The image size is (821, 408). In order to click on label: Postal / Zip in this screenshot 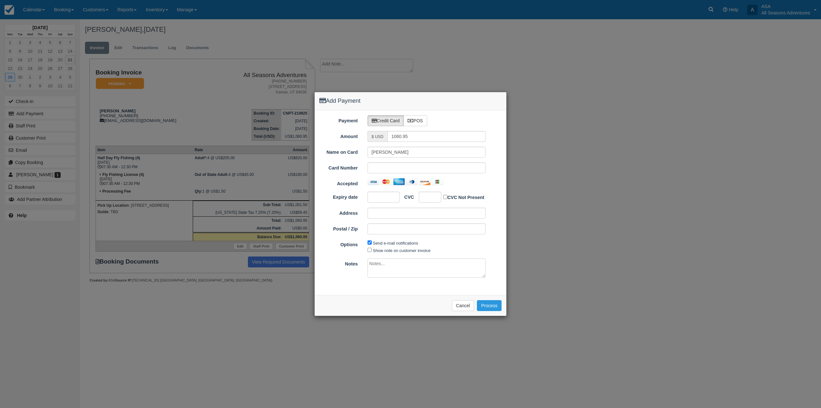, I will do `click(339, 228)`.